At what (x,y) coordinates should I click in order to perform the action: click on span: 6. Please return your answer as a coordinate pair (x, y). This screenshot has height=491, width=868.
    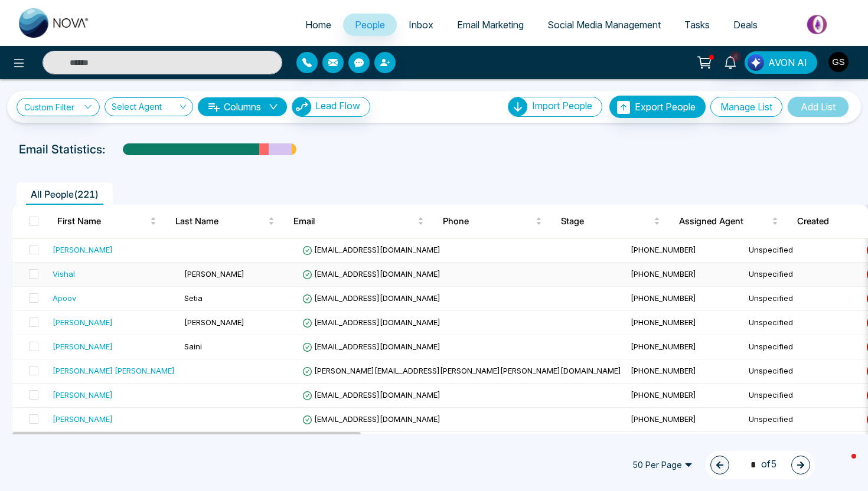
    Looking at the image, I should click on (735, 57).